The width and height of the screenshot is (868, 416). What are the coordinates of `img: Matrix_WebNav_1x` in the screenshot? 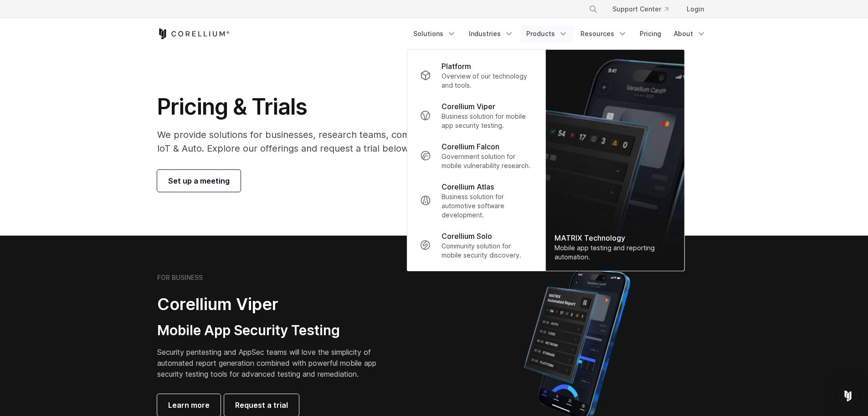 It's located at (615, 160).